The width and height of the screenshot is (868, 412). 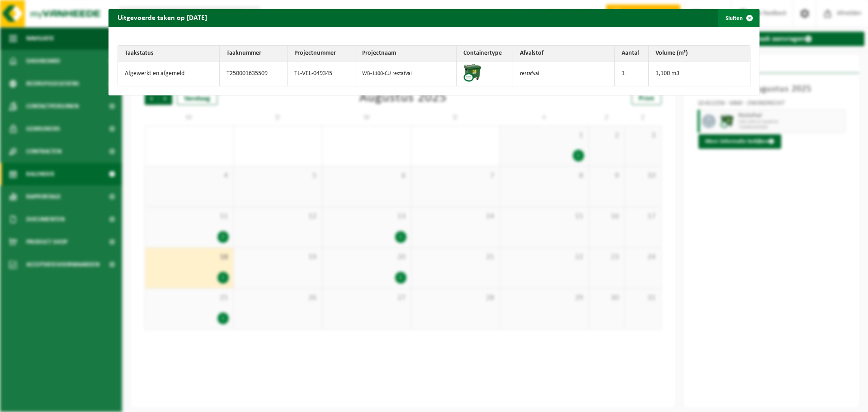 I want to click on th: Taaknummer, so click(x=254, y=54).